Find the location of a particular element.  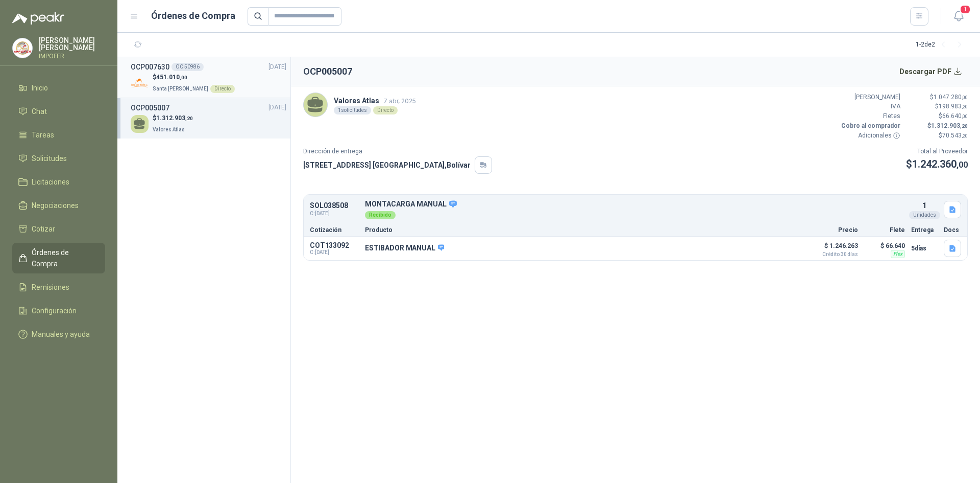

h3: OCP005007 is located at coordinates (150, 108).